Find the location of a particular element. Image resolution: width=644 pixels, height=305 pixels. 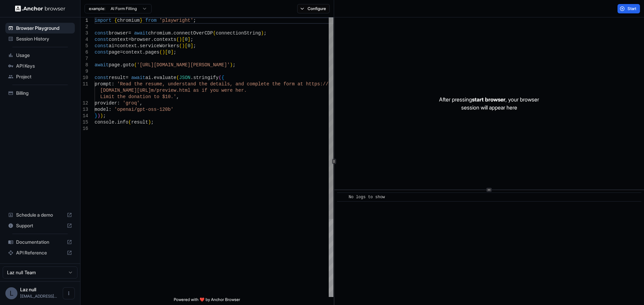

div: Session History is located at coordinates (40, 38).